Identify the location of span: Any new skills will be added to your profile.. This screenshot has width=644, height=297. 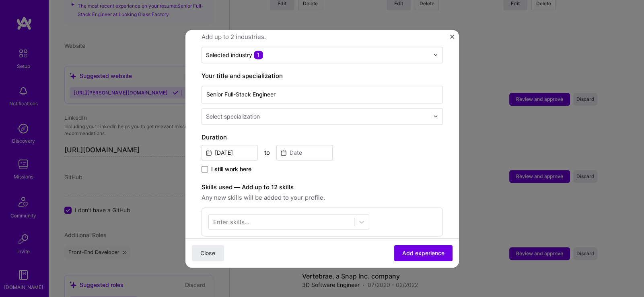
(322, 198).